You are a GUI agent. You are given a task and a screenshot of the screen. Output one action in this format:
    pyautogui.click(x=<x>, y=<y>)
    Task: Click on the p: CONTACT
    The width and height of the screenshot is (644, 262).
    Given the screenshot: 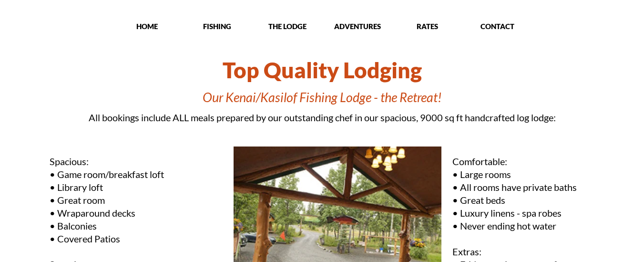 What is the action you would take?
    pyautogui.click(x=498, y=26)
    